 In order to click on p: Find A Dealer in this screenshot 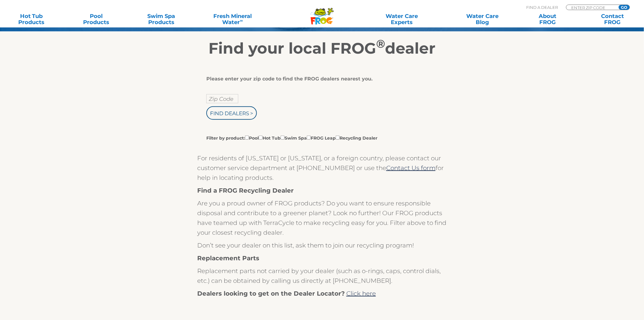, I will do `click(542, 8)`.